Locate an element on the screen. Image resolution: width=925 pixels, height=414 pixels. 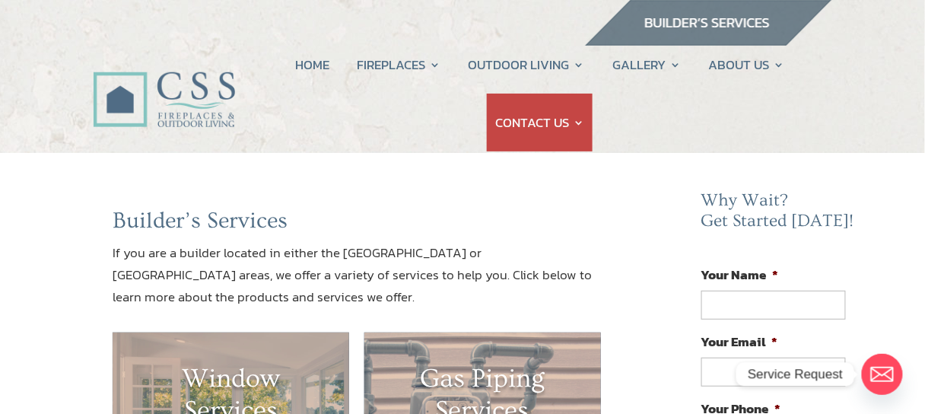
a: Email is located at coordinates (882, 374).